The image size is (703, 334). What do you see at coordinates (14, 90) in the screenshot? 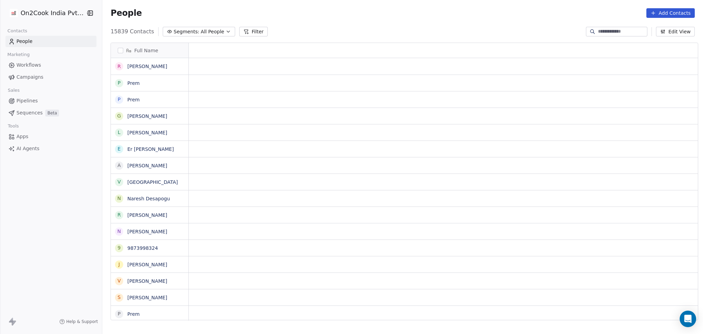
I see `span: Sales` at bounding box center [14, 90].